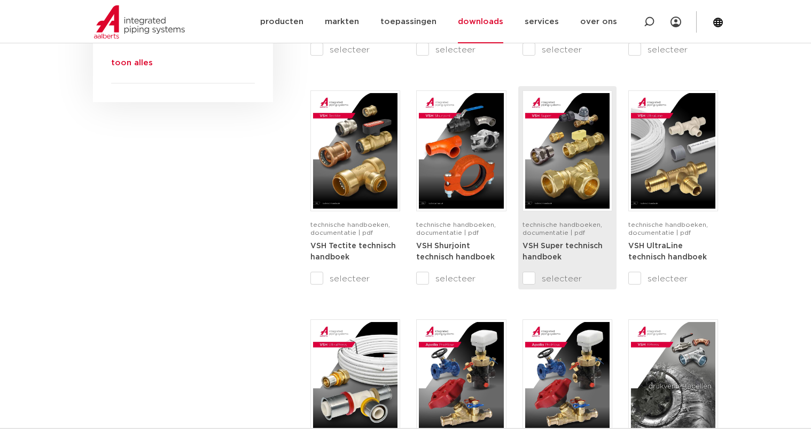 This screenshot has width=811, height=429. Describe the element at coordinates (132, 65) in the screenshot. I see `button: toon alles` at that location.